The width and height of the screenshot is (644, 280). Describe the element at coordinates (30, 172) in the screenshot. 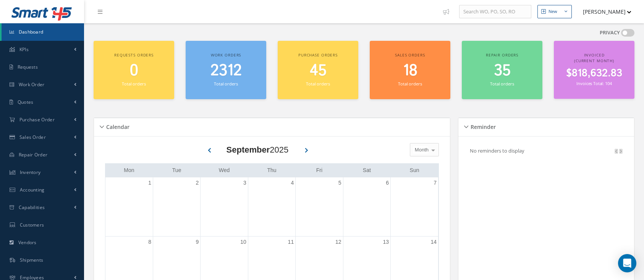

I see `span: Inventory` at that location.